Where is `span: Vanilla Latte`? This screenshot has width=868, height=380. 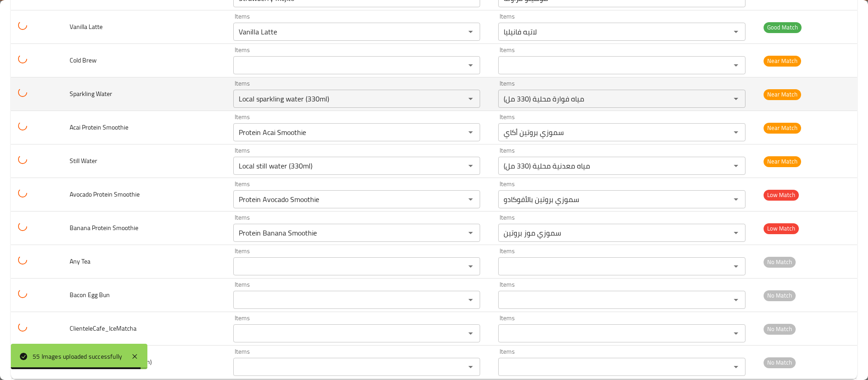 span: Vanilla Latte is located at coordinates (86, 27).